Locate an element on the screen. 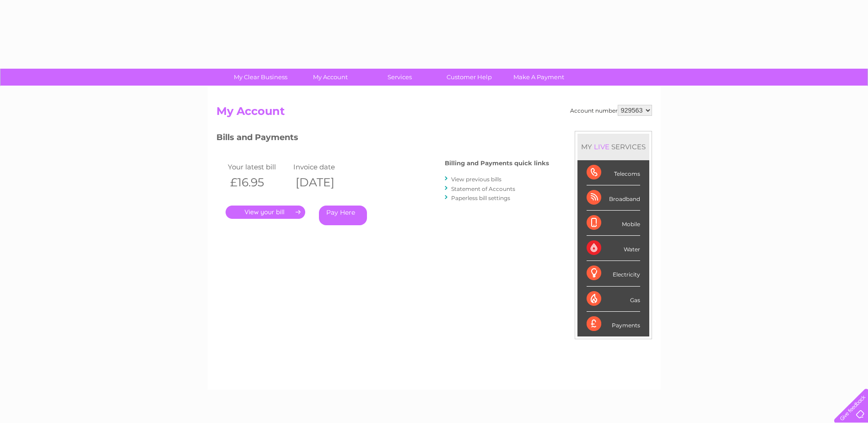 The width and height of the screenshot is (868, 423). a: Paperless bill settings is located at coordinates (480, 198).